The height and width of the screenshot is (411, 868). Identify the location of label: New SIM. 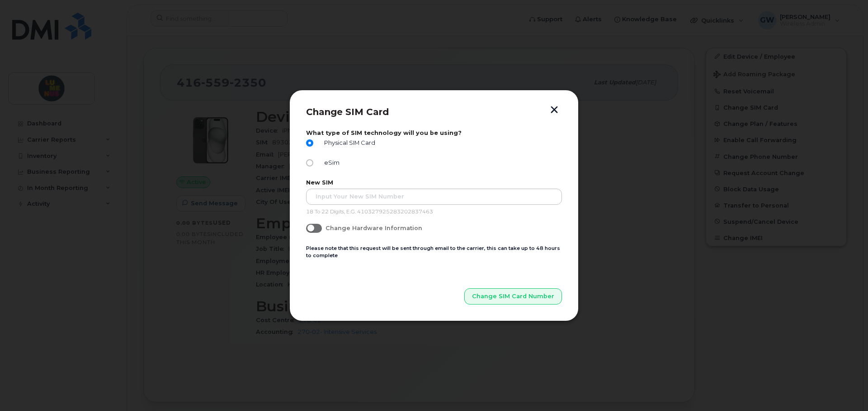
(434, 182).